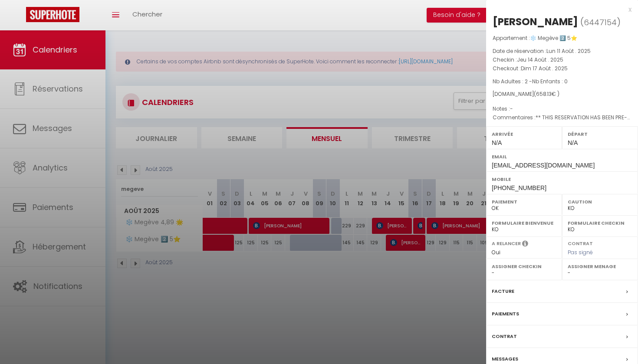  I want to click on label: Paiements, so click(505, 313).